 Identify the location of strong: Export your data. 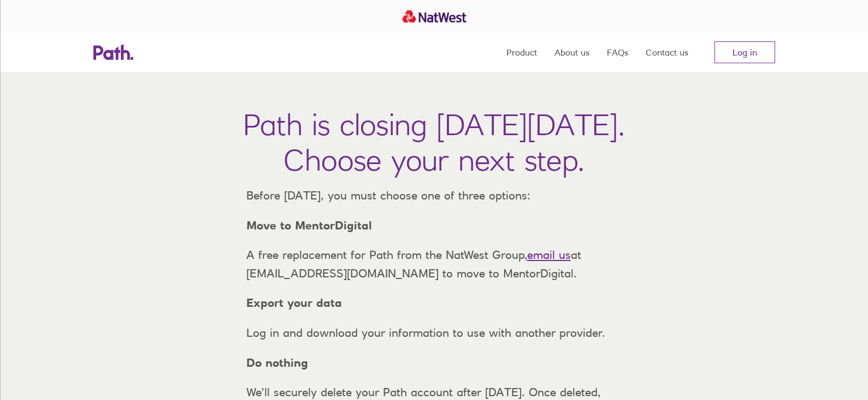
(294, 303).